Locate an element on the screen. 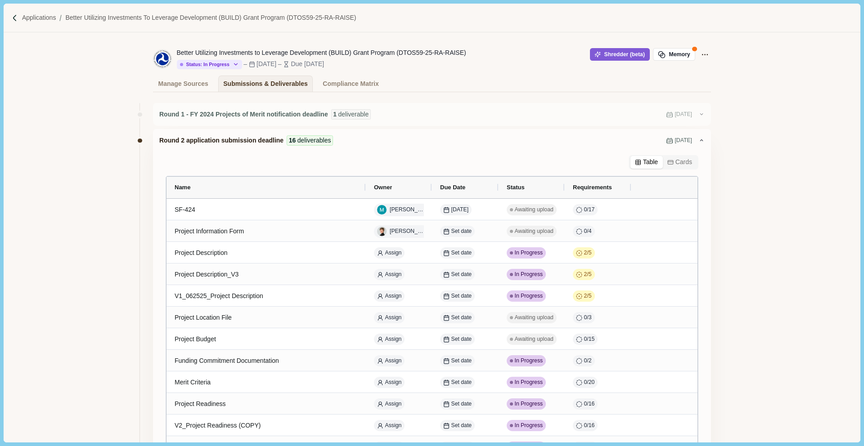 The width and height of the screenshot is (864, 446). p: Applications is located at coordinates (39, 18).